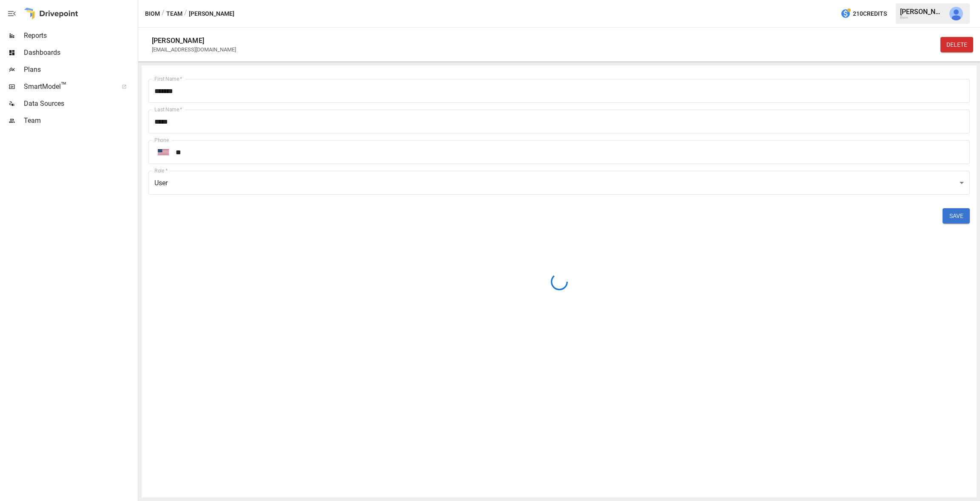  Describe the element at coordinates (168, 79) in the screenshot. I see `label: First Name` at that location.